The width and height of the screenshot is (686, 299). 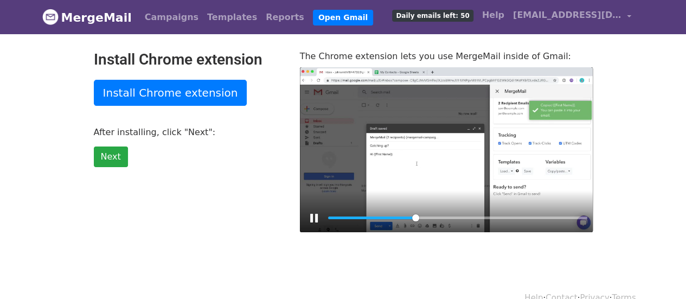 What do you see at coordinates (458, 218) in the screenshot?
I see `input: Seek` at bounding box center [458, 218].